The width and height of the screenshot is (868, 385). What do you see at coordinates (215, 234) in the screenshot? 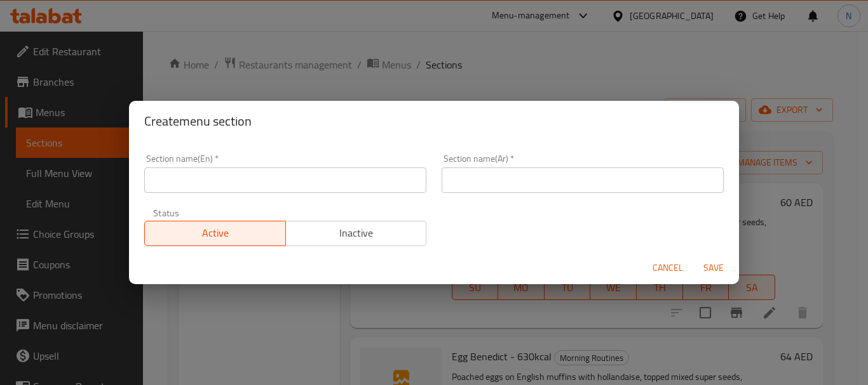
I see `button: Active` at bounding box center [215, 234].